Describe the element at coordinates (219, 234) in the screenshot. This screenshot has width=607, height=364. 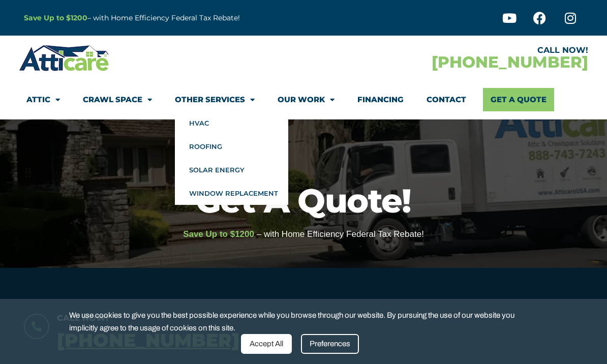
I see `span: Save Up to $1200` at that location.